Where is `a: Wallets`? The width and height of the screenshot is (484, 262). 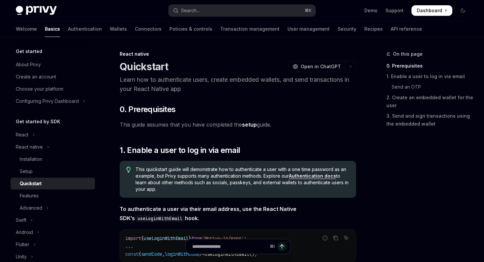
a: Wallets is located at coordinates (118, 29).